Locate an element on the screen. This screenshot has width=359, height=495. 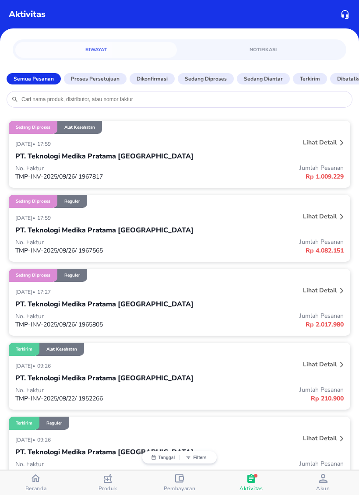
p: TMP-INV-2025/09/26/ 1967565 is located at coordinates (97, 250).